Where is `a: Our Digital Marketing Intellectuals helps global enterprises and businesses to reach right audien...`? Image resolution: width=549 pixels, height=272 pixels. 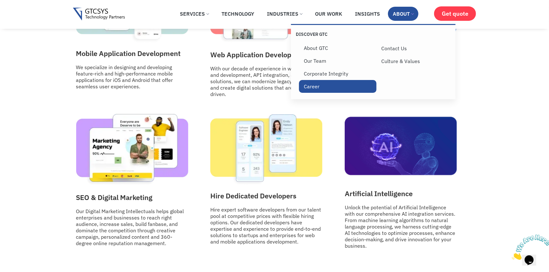
a: Our Digital Marketing Intellectuals helps global enterprises and businesses to reach right audien... is located at coordinates (130, 227).